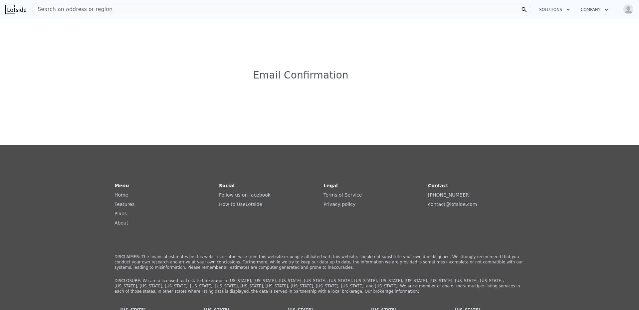 The width and height of the screenshot is (639, 310). I want to click on a: How to UseLotside, so click(240, 204).